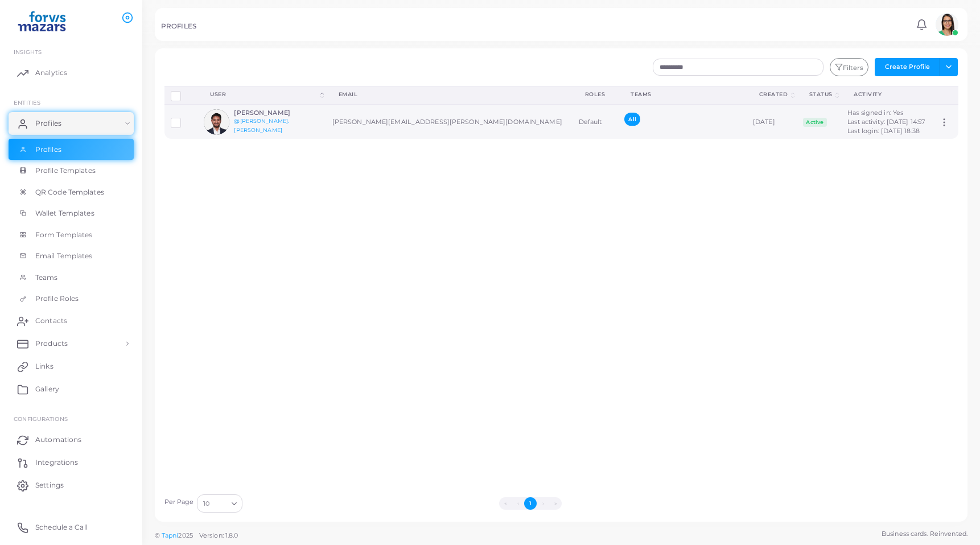 Image resolution: width=980 pixels, height=545 pixels. What do you see at coordinates (774, 94) in the screenshot?
I see `div: Created` at bounding box center [774, 94].